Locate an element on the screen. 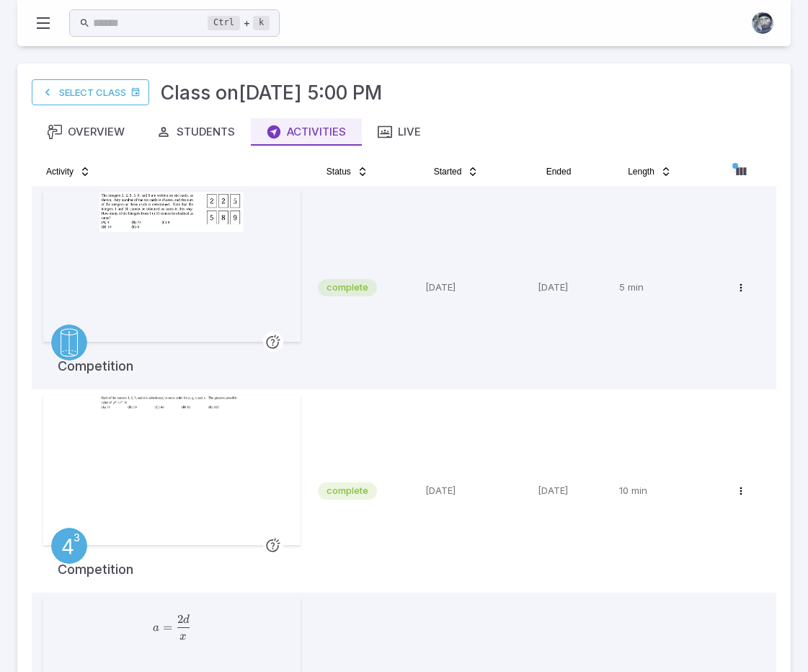 This screenshot has height=672, width=808. div: Live is located at coordinates (400, 132).